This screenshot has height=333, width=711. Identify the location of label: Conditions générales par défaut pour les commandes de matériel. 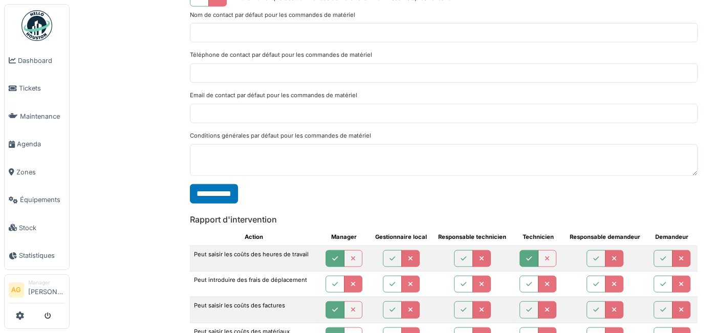
(281, 136).